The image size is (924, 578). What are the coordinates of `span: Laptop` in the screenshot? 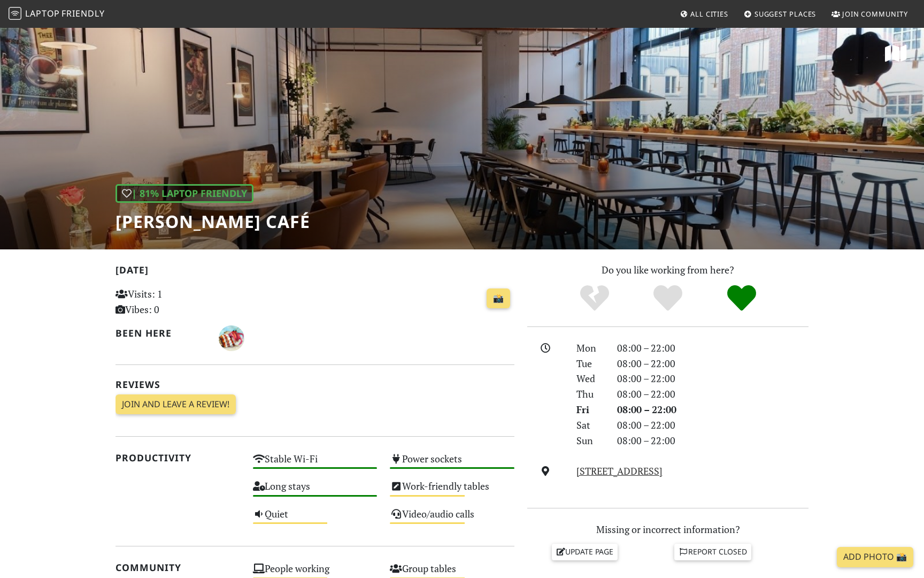 It's located at (43, 13).